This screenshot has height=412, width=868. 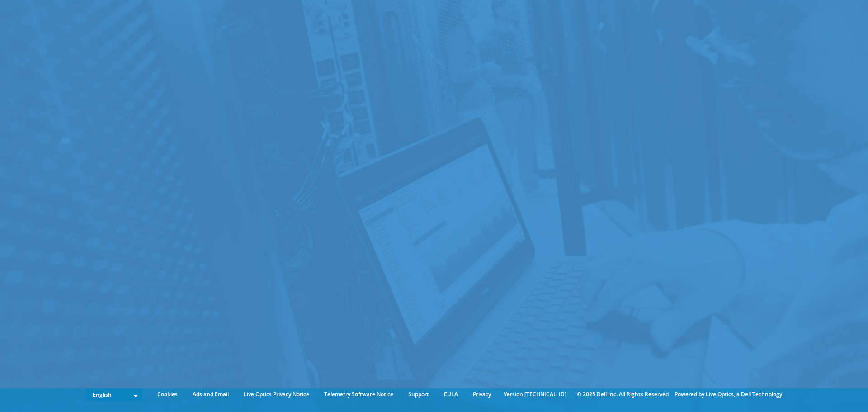 What do you see at coordinates (167, 394) in the screenshot?
I see `a: Cookies` at bounding box center [167, 394].